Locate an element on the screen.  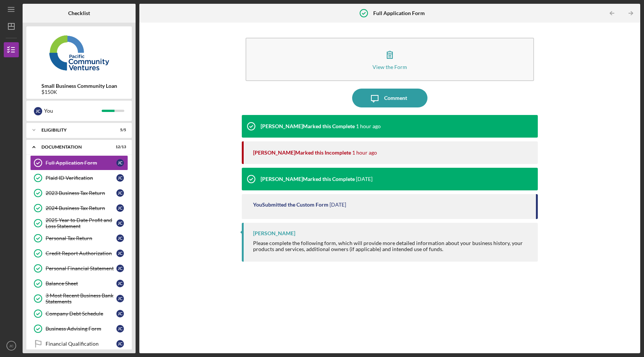
div: Please complete the following form, which will provide more detailed information about your busin... is located at coordinates (392, 246).